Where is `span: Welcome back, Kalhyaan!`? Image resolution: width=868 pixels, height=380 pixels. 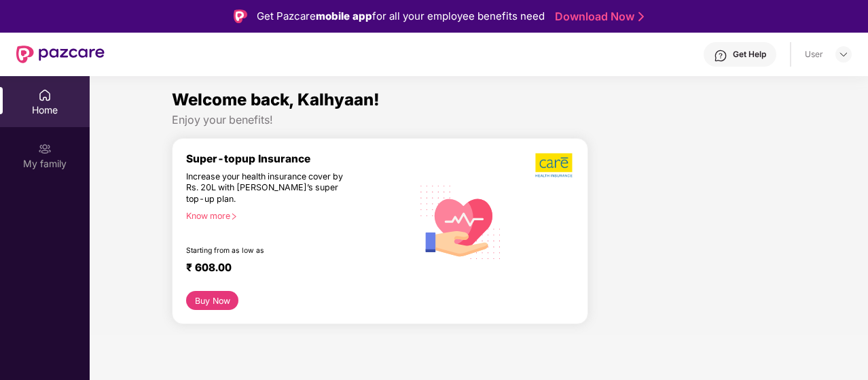
span: Welcome back, Kalhyaan! is located at coordinates (275, 99).